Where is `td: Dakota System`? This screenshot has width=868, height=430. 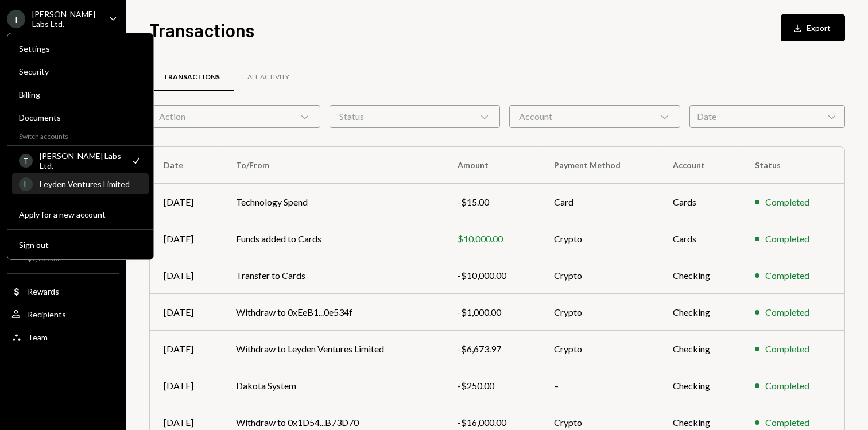 td: Dakota System is located at coordinates (333, 385).